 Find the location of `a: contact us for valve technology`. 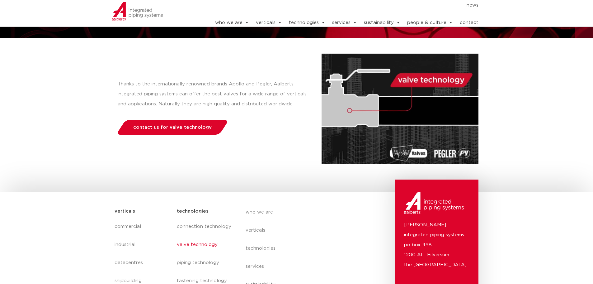

a: contact us for valve technology is located at coordinates (172, 127).